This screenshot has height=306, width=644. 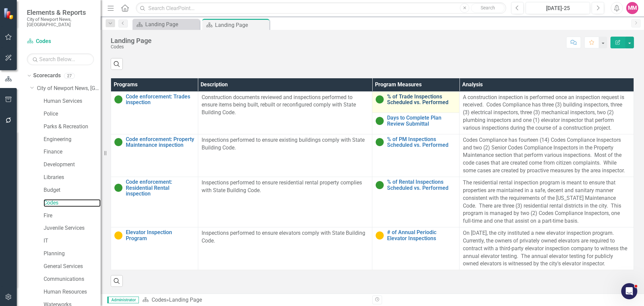 I want to click on p: Inspections performed to ensure elevators comply with State Building Code., so click(x=285, y=237).